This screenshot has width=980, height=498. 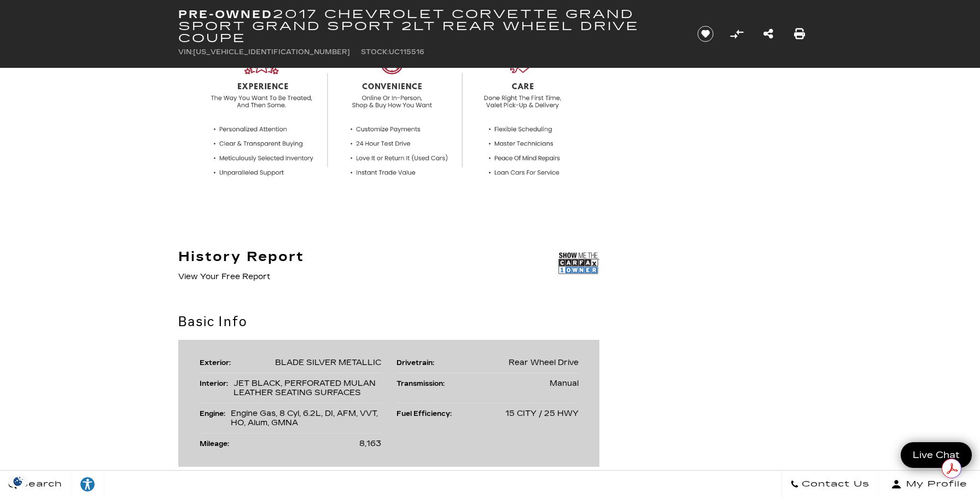 I want to click on img: Show me the Carfax, so click(x=578, y=263).